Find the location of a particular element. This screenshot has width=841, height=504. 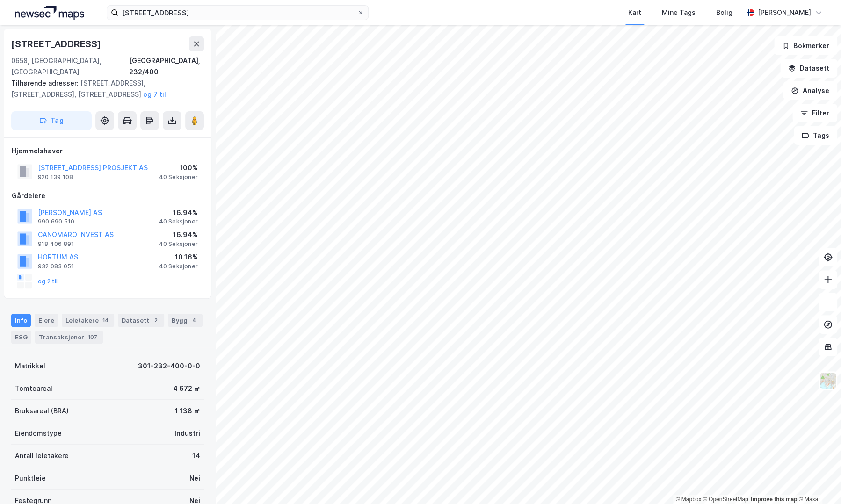

div: 4 672 ㎡ is located at coordinates (186, 389).